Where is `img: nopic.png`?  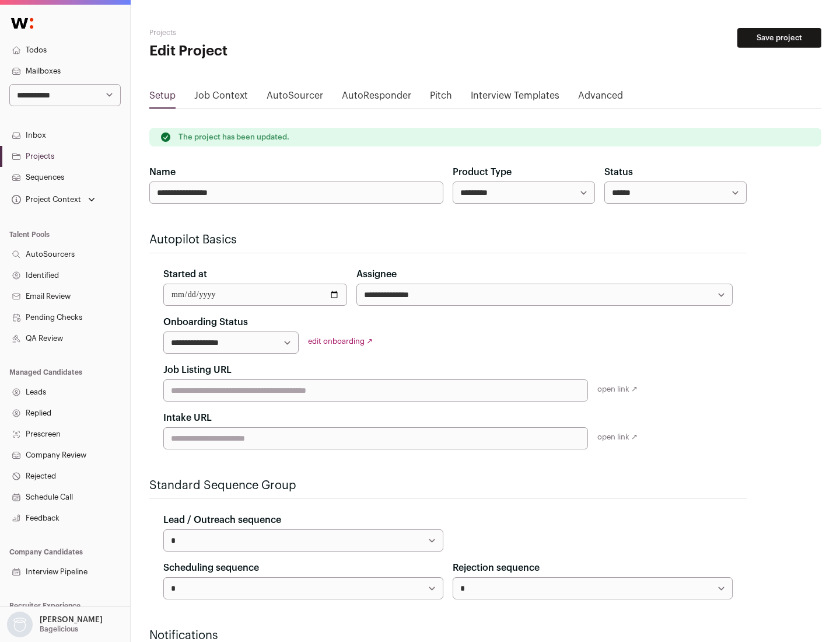 img: nopic.png is located at coordinates (20, 624).